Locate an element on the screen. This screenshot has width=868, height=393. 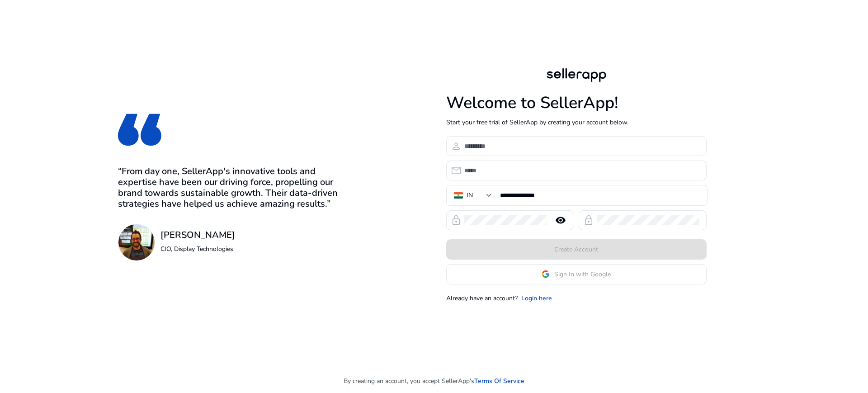
p: Start your free trial of SellerApp by creating your account below. is located at coordinates (577, 122).